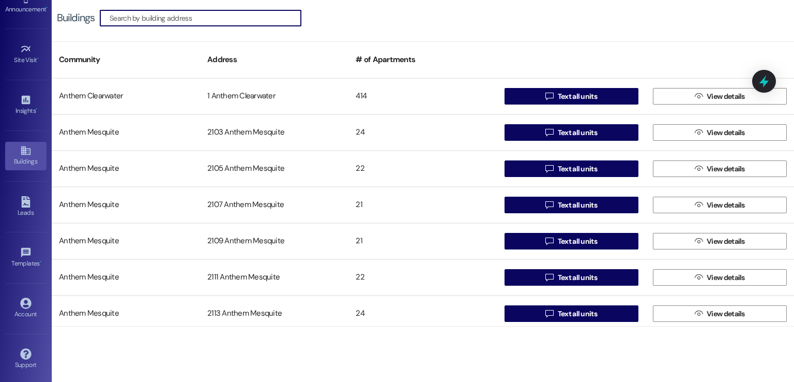 Image resolution: width=794 pixels, height=382 pixels. Describe the element at coordinates (26, 207) in the screenshot. I see `a: Leads` at that location.